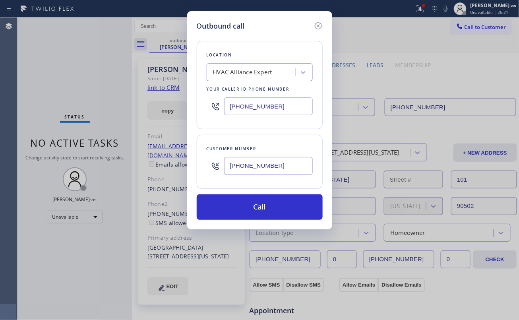 The image size is (519, 320). I want to click on div: HVAC Alliance Expert, so click(243, 72).